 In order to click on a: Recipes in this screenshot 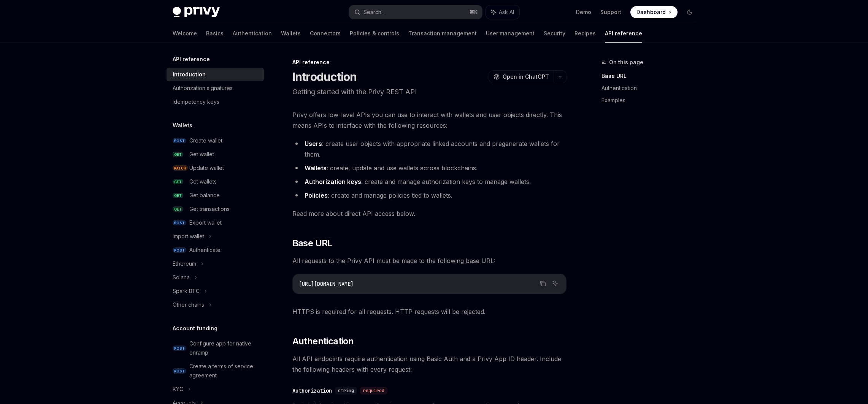, I will do `click(585, 33)`.